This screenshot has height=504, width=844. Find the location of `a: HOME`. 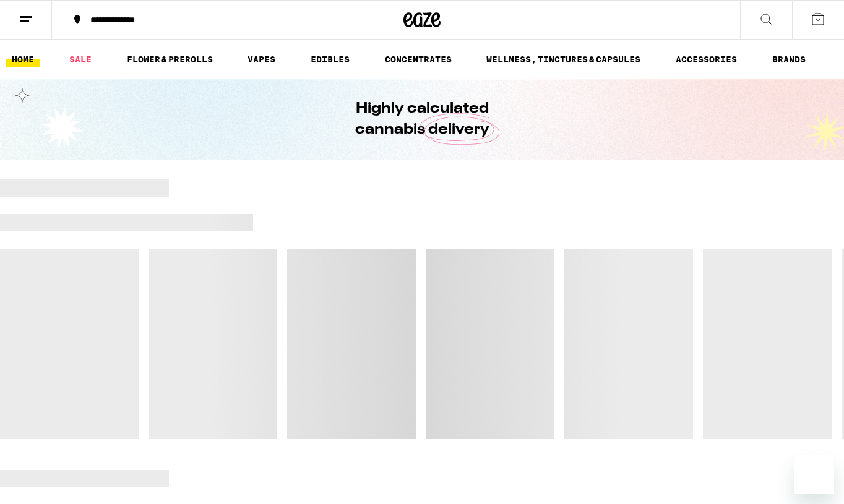

a: HOME is located at coordinates (23, 59).